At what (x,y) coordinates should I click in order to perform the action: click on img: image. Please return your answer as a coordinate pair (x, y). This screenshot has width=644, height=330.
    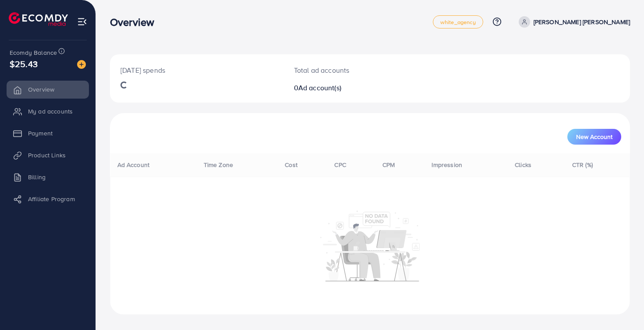
    Looking at the image, I should click on (81, 65).